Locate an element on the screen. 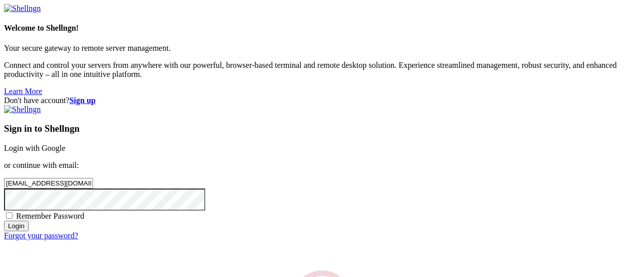 The height and width of the screenshot is (277, 644). a: Sign up is located at coordinates (82, 100).